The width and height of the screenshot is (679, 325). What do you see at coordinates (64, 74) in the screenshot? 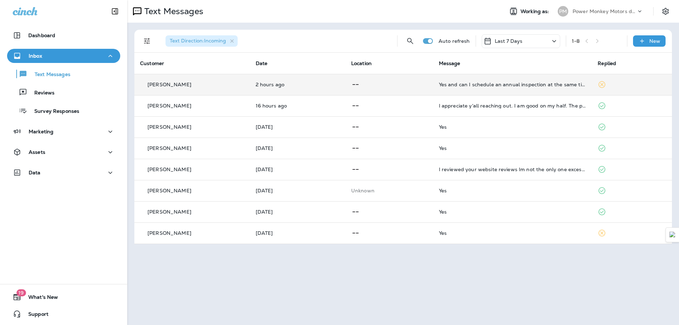
I see `button: Text Messages` at bounding box center [64, 74].